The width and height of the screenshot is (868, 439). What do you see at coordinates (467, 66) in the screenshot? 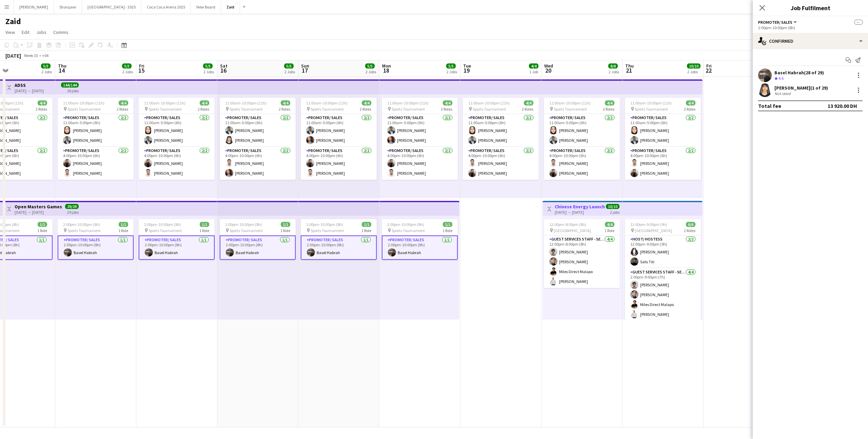
I see `span: Tue` at bounding box center [467, 66].